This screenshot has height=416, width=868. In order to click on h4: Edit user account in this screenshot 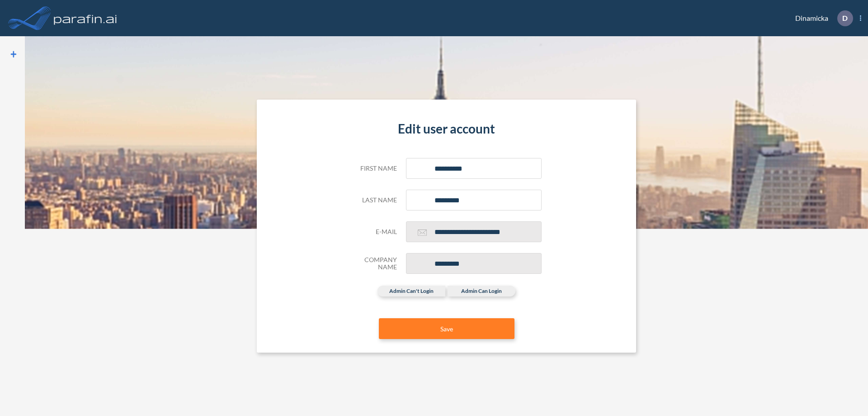, I will do `click(447, 129)`.